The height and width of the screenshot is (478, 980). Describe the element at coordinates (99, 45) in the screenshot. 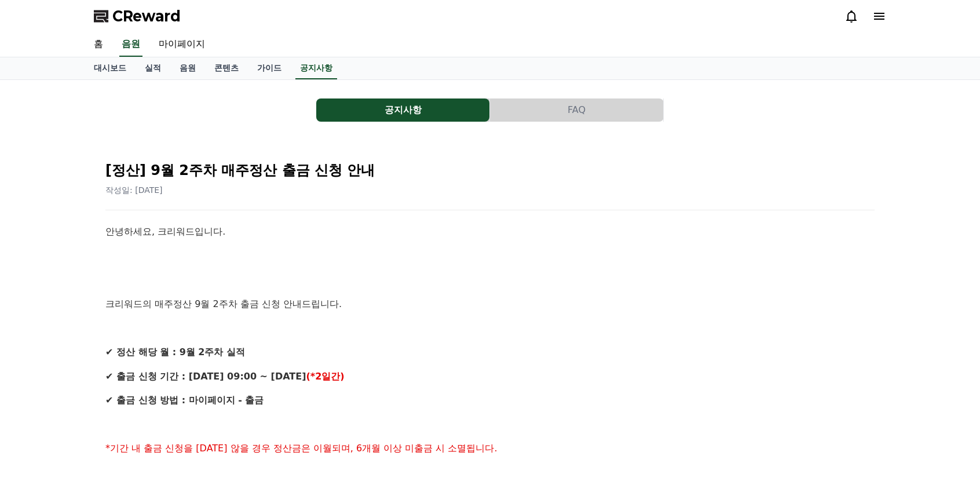

I see `a: 홈` at that location.